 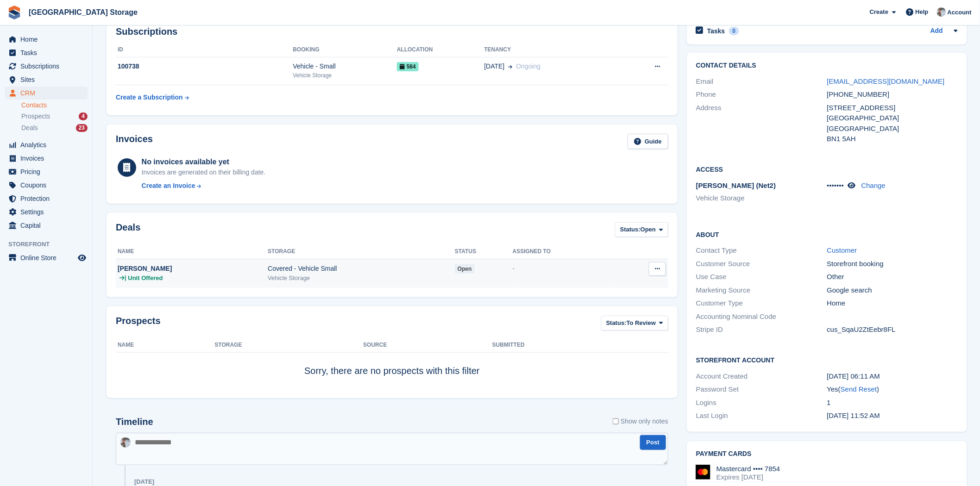 I want to click on span: Sites, so click(x=49, y=80).